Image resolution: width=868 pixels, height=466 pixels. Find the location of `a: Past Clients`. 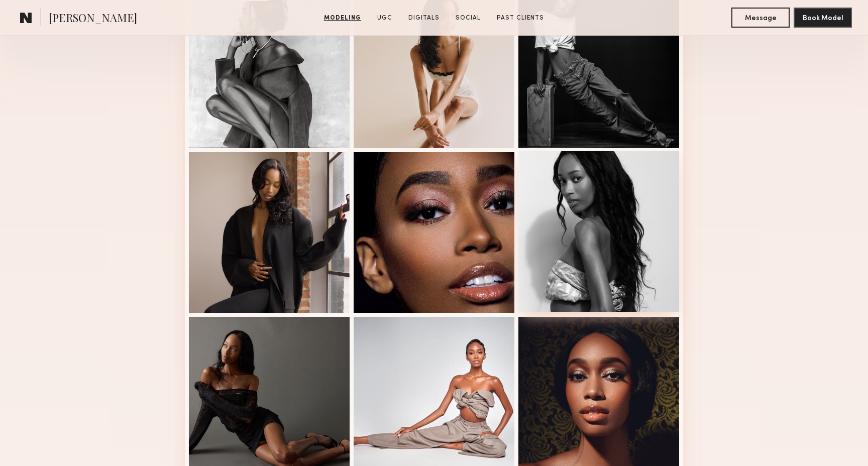

a: Past Clients is located at coordinates (520, 18).